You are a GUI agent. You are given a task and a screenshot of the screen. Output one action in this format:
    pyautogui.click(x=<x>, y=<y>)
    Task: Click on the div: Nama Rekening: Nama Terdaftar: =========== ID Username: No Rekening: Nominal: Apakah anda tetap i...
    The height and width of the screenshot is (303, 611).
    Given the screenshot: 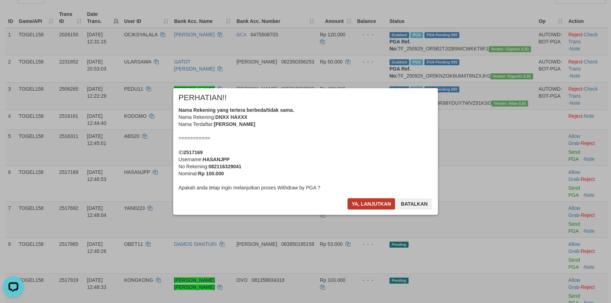 What is the action you would take?
    pyautogui.click(x=306, y=149)
    